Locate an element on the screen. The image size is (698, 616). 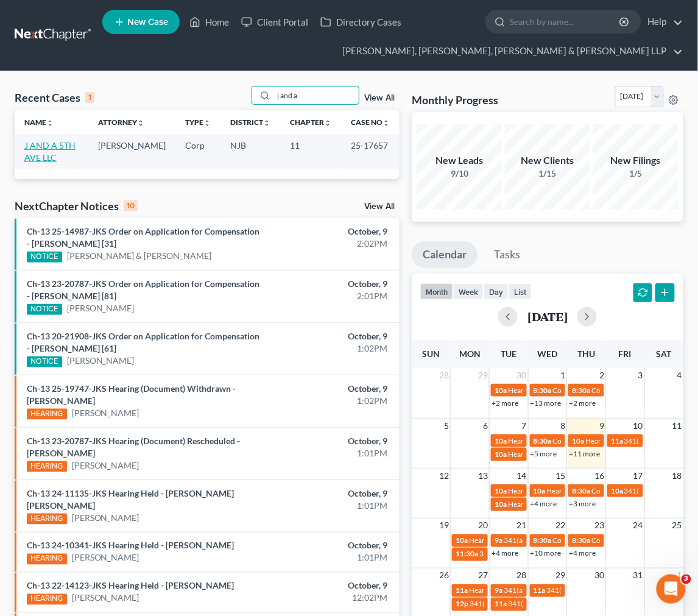
div: New Clients is located at coordinates (548, 160).